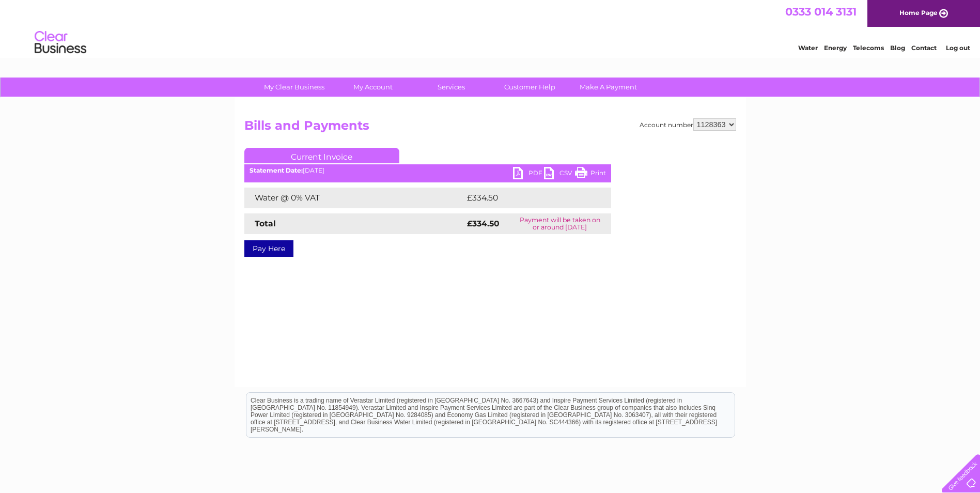 The image size is (980, 493). What do you see at coordinates (608, 87) in the screenshot?
I see `a: Make A Payment` at bounding box center [608, 87].